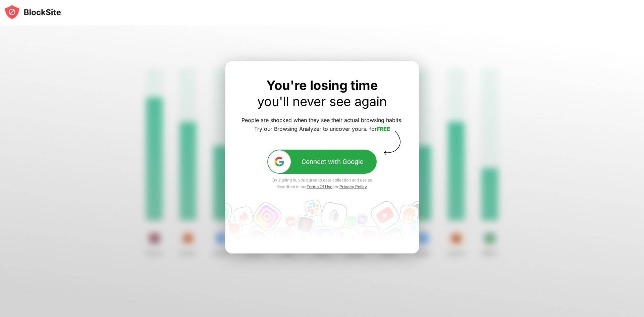 This screenshot has width=644, height=317. I want to click on a: you'll never see again, so click(322, 101).